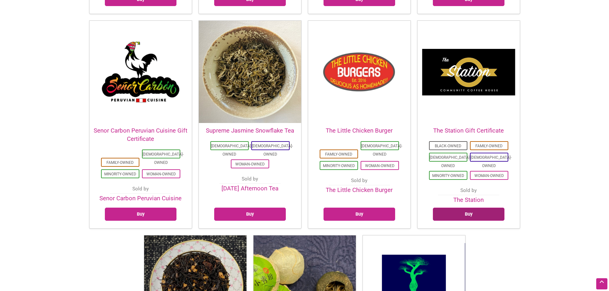 This screenshot has width=609, height=291. Describe the element at coordinates (141, 107) in the screenshot. I see `a: Senor Carbon Peruvian Cuisine Gift Certificate` at that location.